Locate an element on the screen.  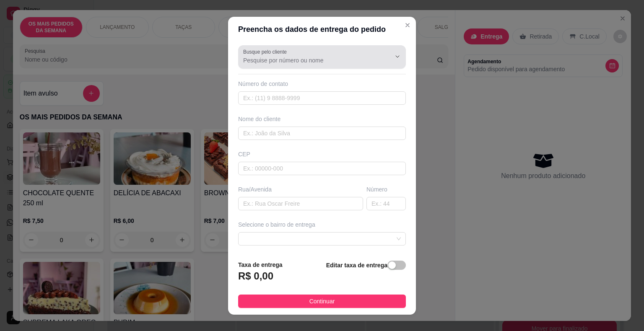
div: Número de contato is located at coordinates (322, 84).